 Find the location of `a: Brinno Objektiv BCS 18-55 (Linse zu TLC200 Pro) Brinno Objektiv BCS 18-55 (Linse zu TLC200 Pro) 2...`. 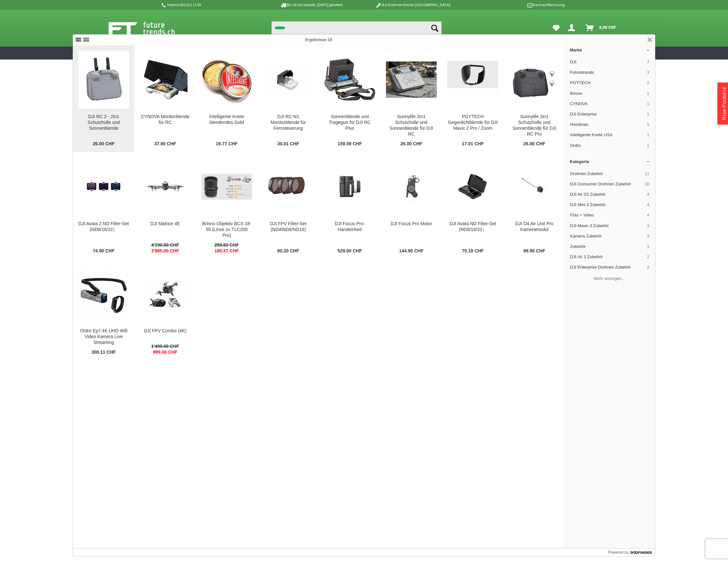

a: Brinno Objektiv BCS 18-55 (Linse zu TLC200 Pro) Brinno Objektiv BCS 18-55 (Linse zu TLC200 Pro) 2... is located at coordinates (227, 206).